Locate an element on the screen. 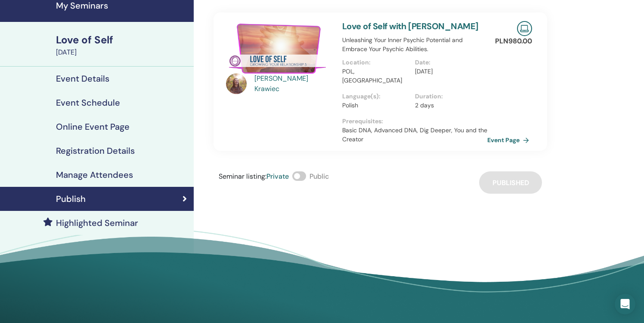  span: Private is located at coordinates (278, 177).